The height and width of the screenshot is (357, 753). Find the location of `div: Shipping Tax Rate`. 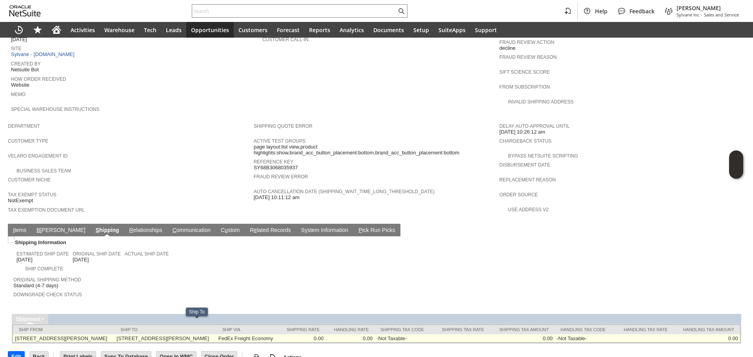

div: Shipping Tax Rate is located at coordinates (461, 330).